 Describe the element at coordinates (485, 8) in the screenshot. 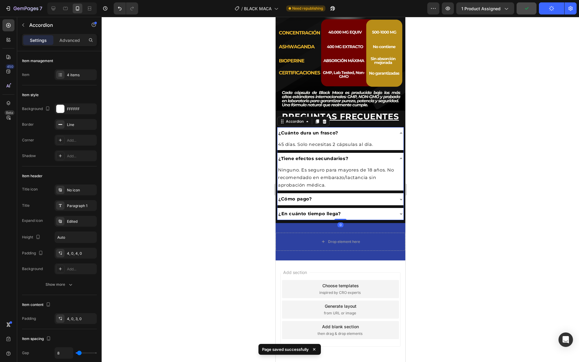

I see `button: 1 product assigned` at that location.